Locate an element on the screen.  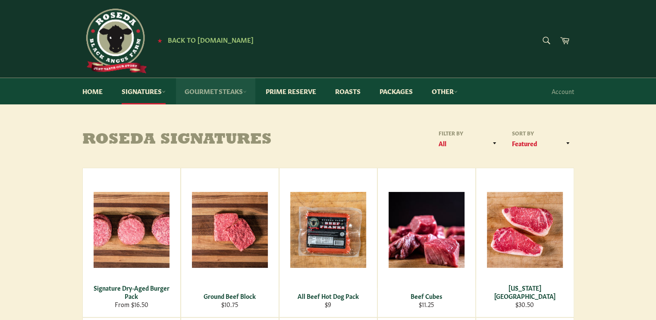
div: $30.50 is located at coordinates (524, 304).